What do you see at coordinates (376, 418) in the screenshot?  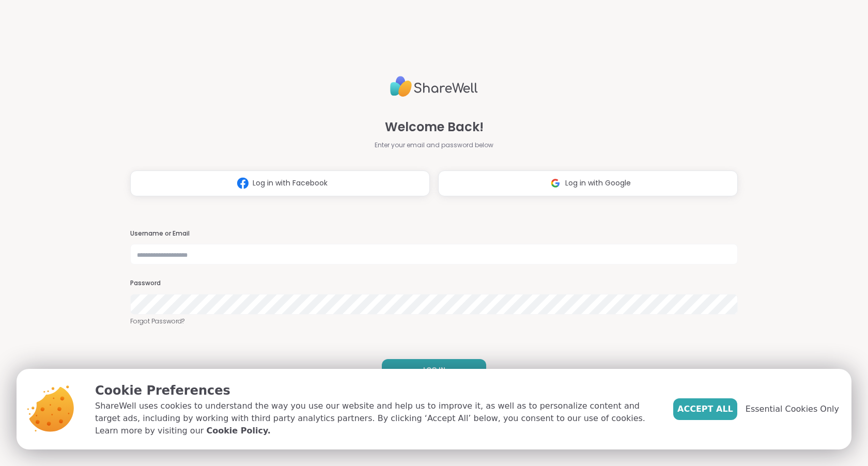 I see `p: ShareWell uses cookies to understand the way you use our website and help us to improve it, as we...` at bounding box center [376, 418].